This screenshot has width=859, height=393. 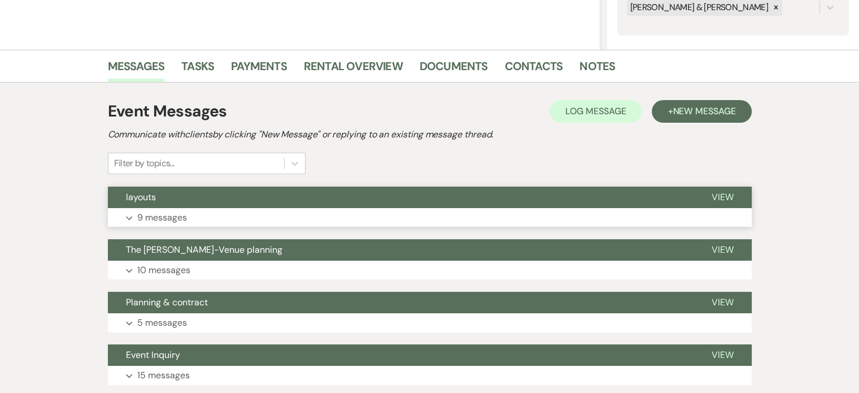 I want to click on a: Messages, so click(x=136, y=70).